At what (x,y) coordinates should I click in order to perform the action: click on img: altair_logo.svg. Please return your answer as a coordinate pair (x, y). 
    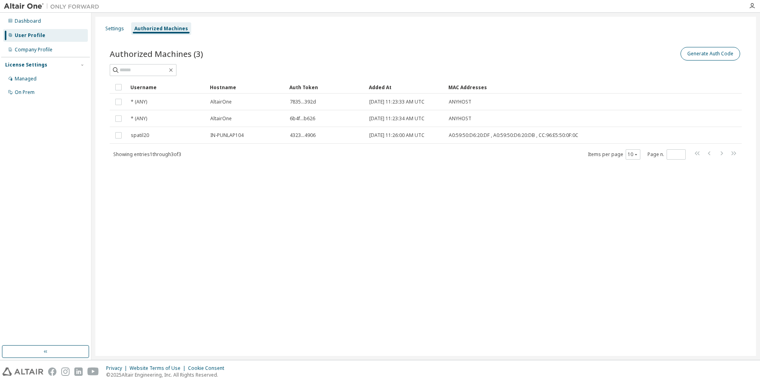
    Looking at the image, I should click on (23, 371).